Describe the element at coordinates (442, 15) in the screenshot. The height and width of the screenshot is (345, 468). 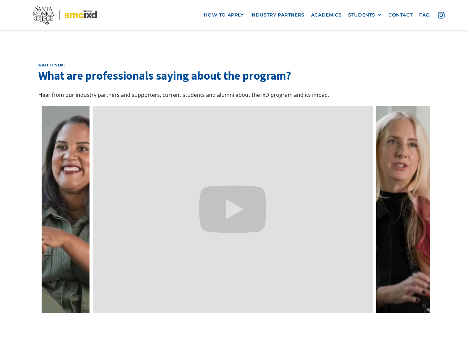
I see `img: icon - instagram` at that location.